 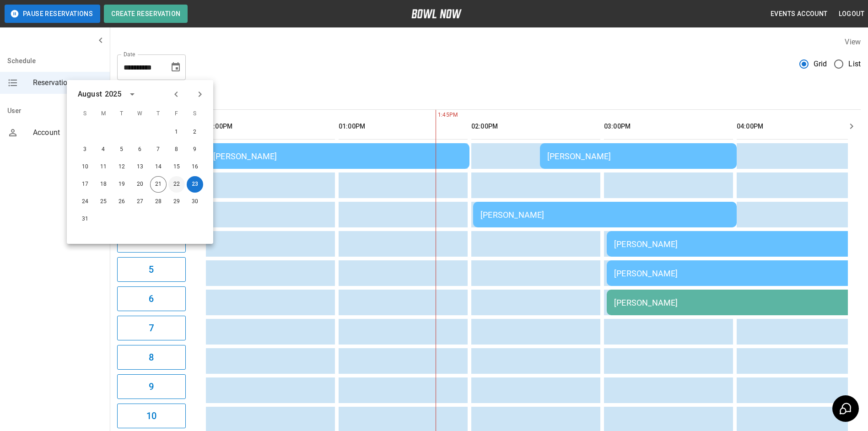 What do you see at coordinates (177, 185) in the screenshot?
I see `button: Aug 22, 2025` at bounding box center [177, 185].